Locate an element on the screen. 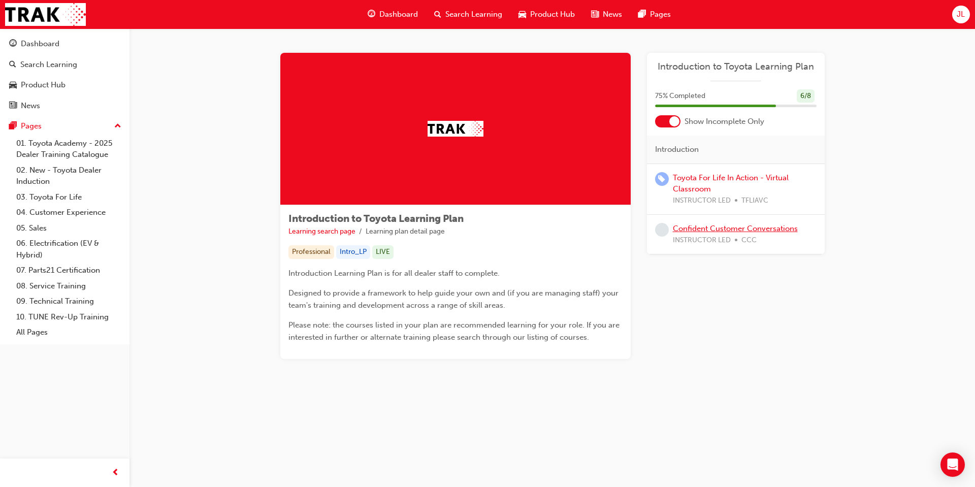 The image size is (975, 487). div: Professional is located at coordinates (311, 252).